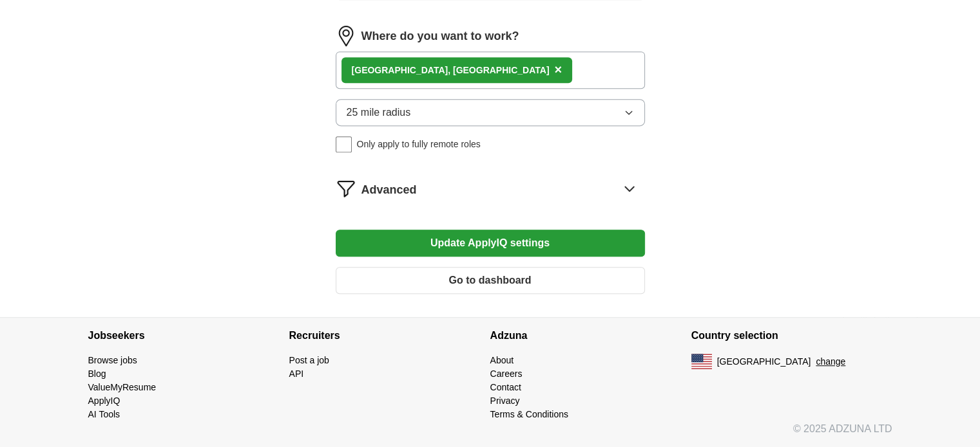 Image resolution: width=980 pixels, height=447 pixels. What do you see at coordinates (490, 280) in the screenshot?
I see `button: Go to dashboard` at bounding box center [490, 280].